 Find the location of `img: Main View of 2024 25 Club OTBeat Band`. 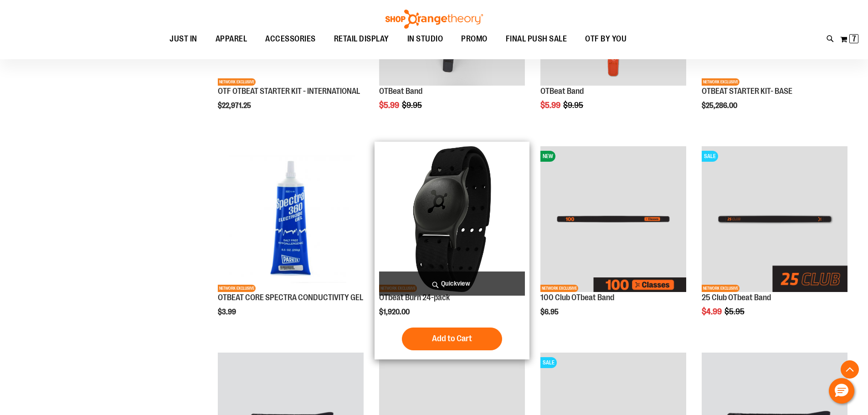

img: Main View of 2024 25 Club OTBeat Band is located at coordinates (775, 219).